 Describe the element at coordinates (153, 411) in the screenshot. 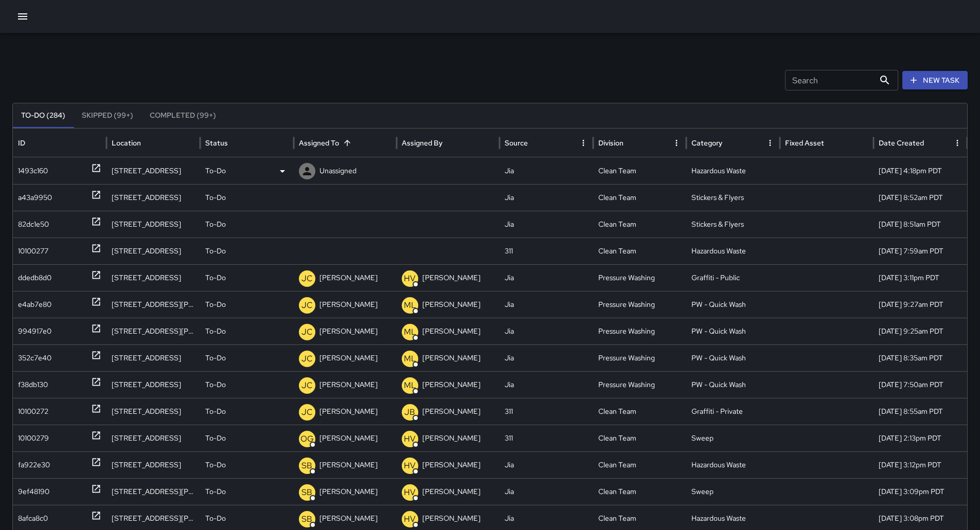

I see `div: 1475 Mission Street` at that location.